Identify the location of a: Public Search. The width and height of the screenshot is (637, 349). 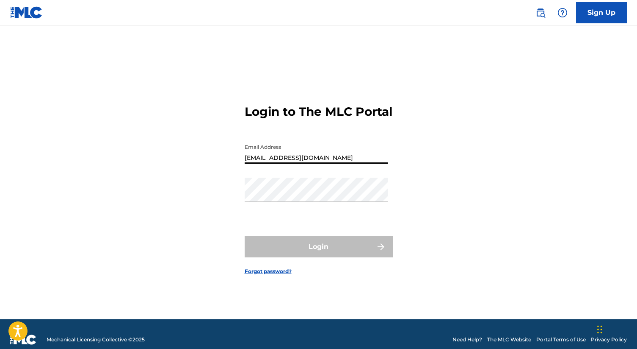
(541, 13).